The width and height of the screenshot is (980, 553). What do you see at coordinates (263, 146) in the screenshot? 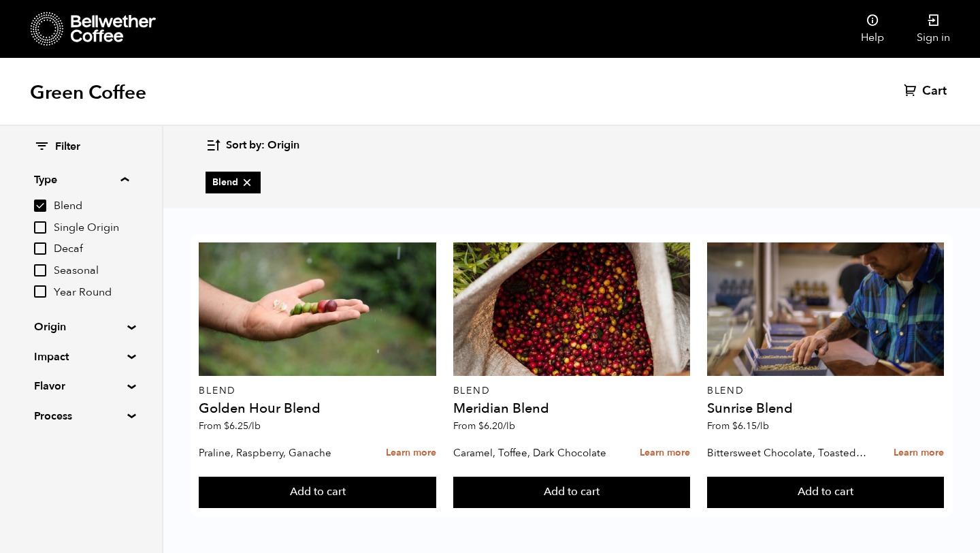
I see `span: Sort by: Origin` at bounding box center [263, 146].